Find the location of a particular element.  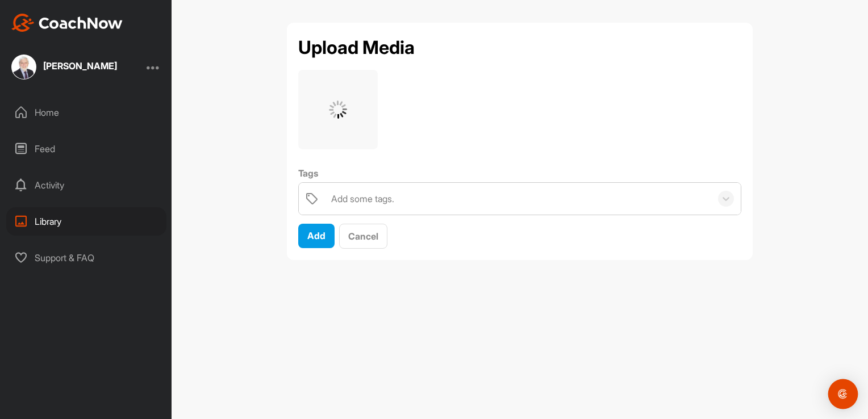

img: tags is located at coordinates (312, 199).